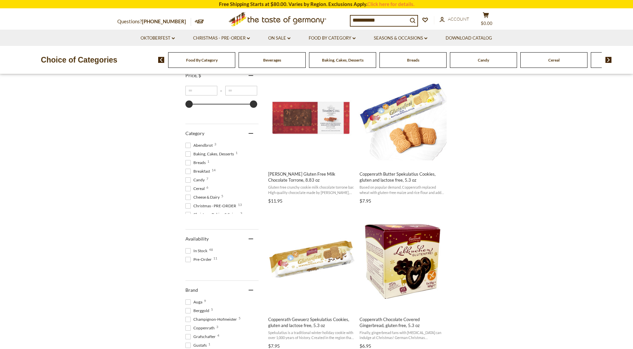  Describe the element at coordinates (311, 116) in the screenshot. I see `img: Simon Coll Gluten Free Milk Chocolate Torrone` at that location.